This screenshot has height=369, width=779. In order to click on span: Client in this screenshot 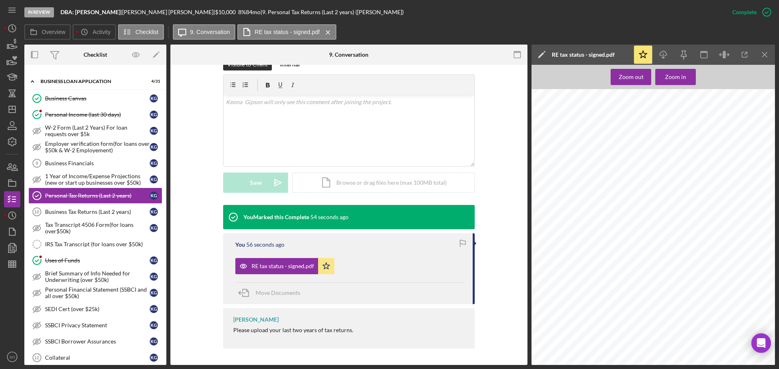, I will do `click(570, 247)`.